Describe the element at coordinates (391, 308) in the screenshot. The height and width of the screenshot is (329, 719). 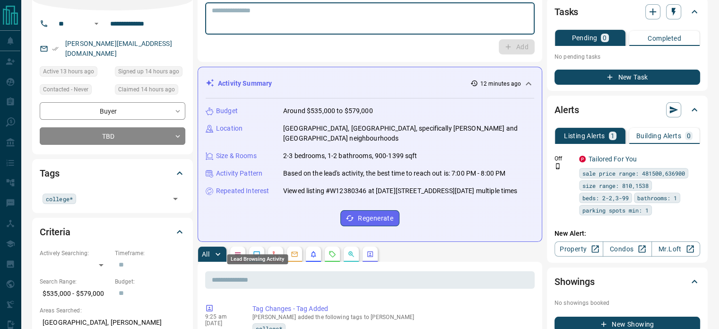
I see `p: Tag Changes - Tag Added` at that location.